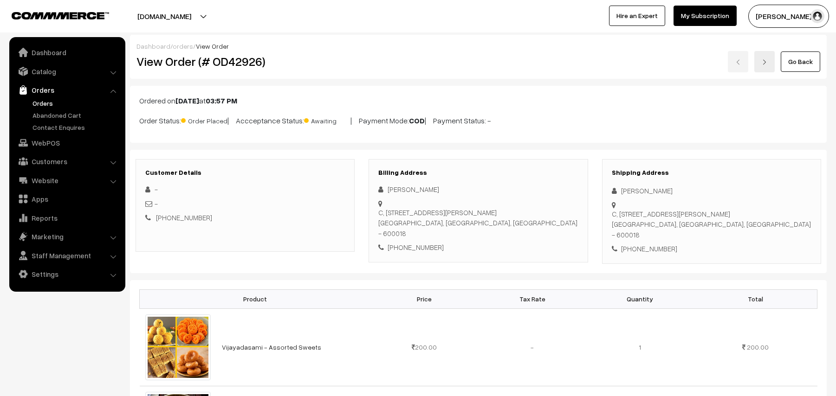 This screenshot has height=396, width=836. I want to click on a: Customers, so click(67, 161).